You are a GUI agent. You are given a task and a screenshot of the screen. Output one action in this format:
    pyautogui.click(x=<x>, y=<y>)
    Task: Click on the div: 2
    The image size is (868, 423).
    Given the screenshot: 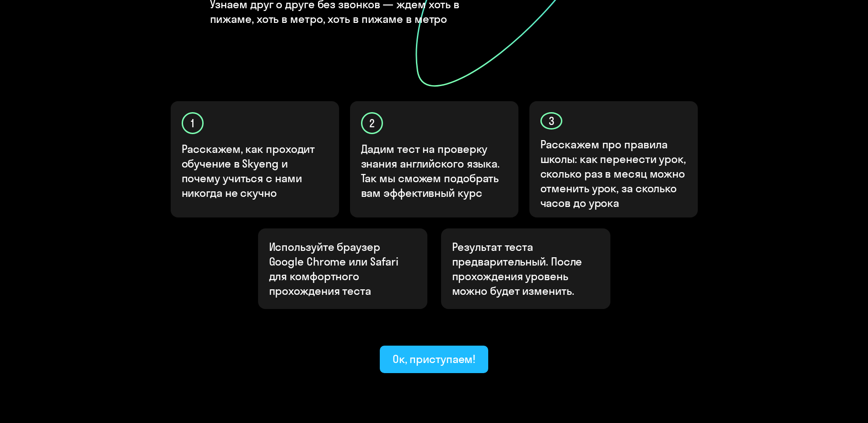 What is the action you would take?
    pyautogui.click(x=372, y=123)
    